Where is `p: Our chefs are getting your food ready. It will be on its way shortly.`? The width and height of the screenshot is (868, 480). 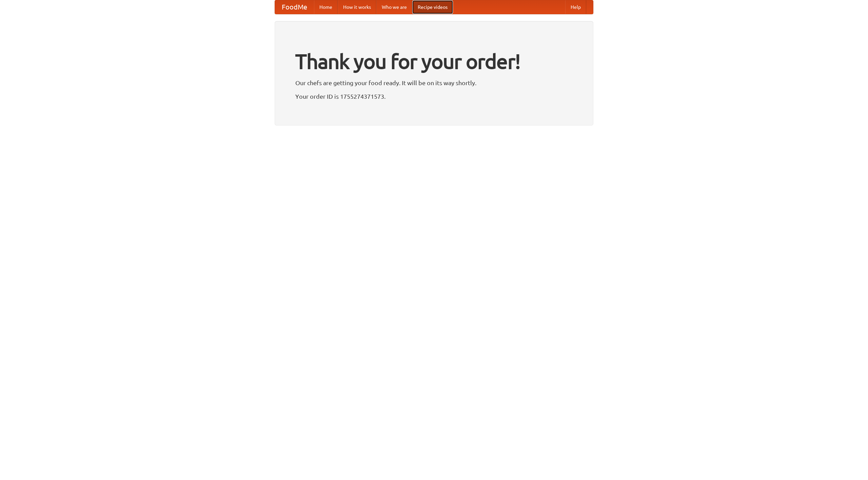
p: Our chefs are getting your food ready. It will be on its way shortly. is located at coordinates (434, 83).